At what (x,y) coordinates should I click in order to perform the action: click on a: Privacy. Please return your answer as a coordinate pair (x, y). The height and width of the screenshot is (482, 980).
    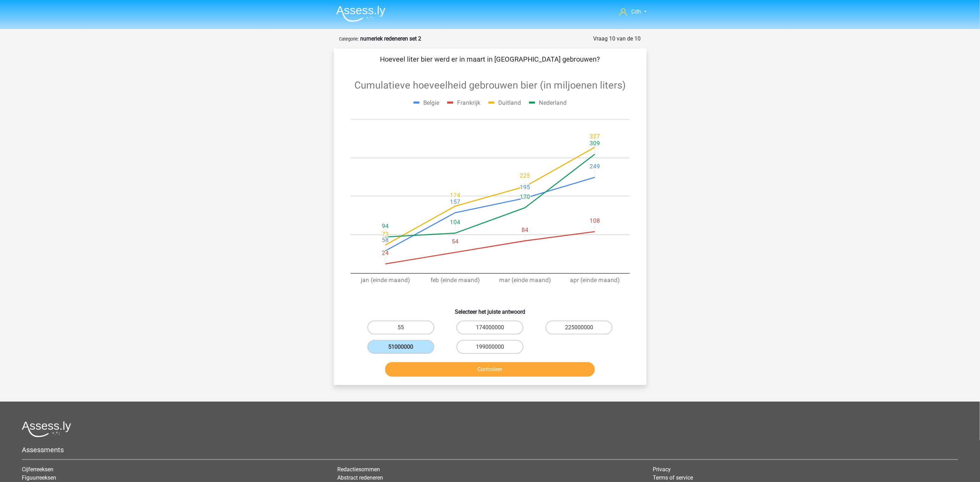
    Looking at the image, I should click on (662, 470).